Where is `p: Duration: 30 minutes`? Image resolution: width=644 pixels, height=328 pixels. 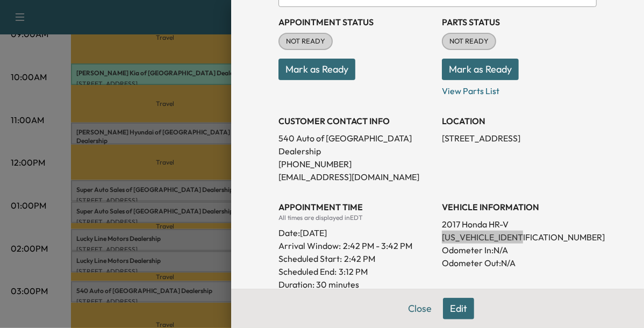 p: Duration: 30 minutes is located at coordinates (356, 285).